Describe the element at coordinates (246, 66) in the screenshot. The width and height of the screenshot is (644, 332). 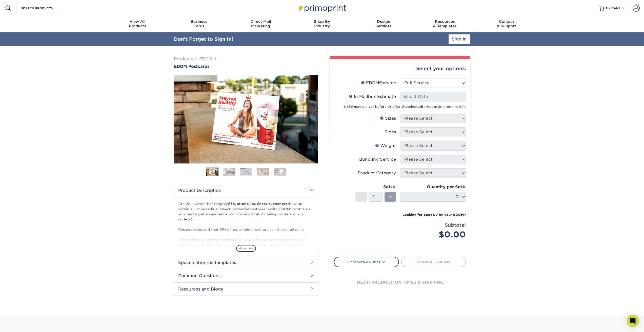
I see `a: EDDM Postcards` at that location.